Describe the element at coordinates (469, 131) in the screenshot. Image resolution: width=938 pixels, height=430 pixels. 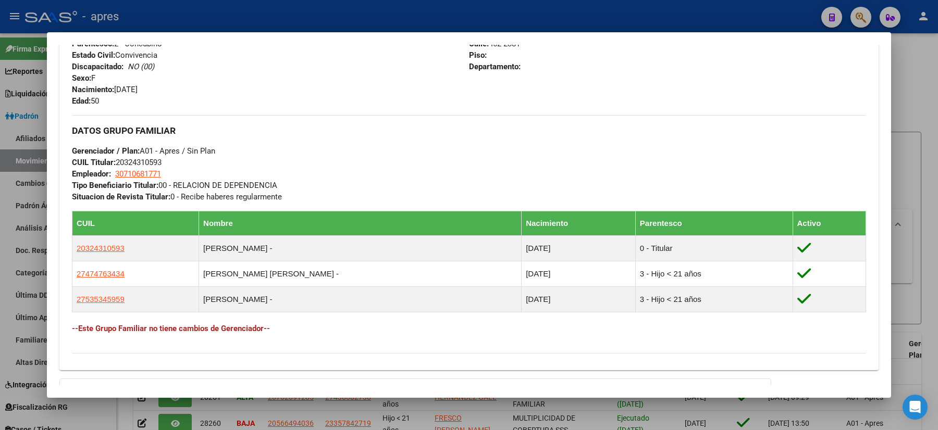
I see `h3: DATOS GRUPO FAMILIAR` at that location.